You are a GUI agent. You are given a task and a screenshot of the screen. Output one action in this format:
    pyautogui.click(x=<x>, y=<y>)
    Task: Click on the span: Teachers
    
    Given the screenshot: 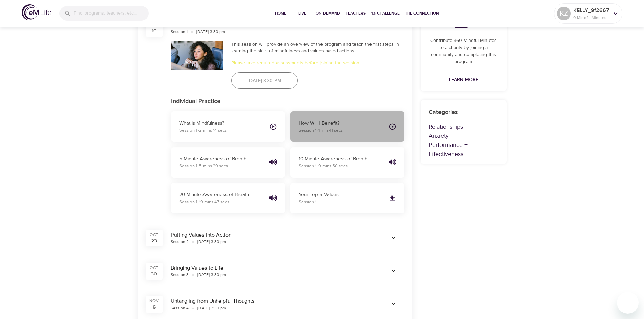 What is the action you would take?
    pyautogui.click(x=356, y=13)
    